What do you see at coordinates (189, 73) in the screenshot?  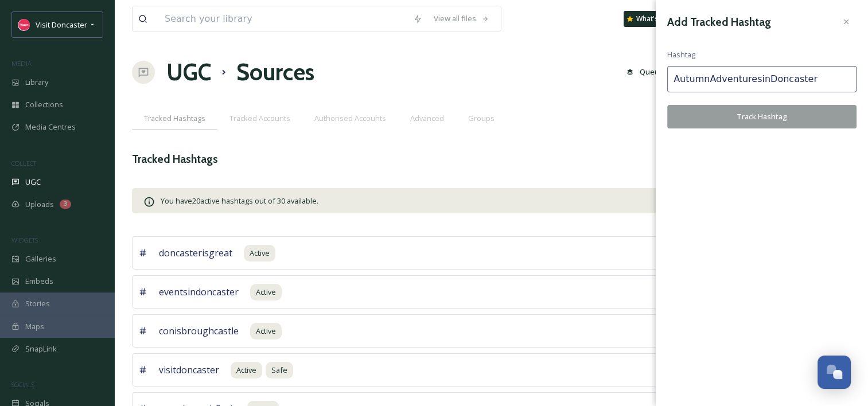 I see `h1: UGC` at bounding box center [189, 73].